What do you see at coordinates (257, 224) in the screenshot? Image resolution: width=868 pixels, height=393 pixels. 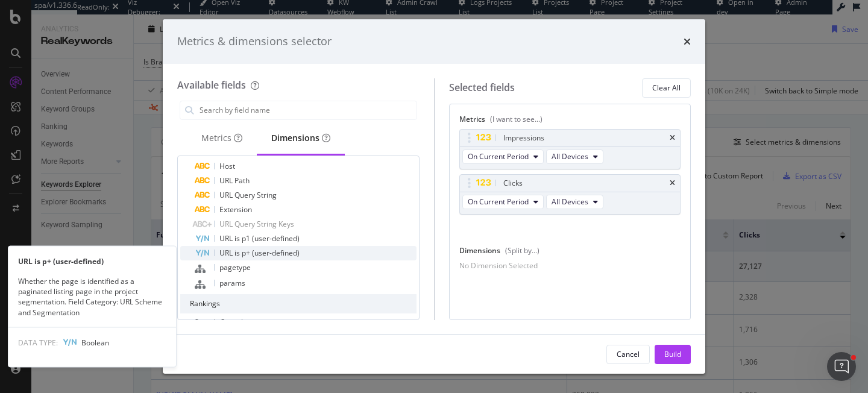 I see `span: URL Query String Keys` at bounding box center [257, 224].